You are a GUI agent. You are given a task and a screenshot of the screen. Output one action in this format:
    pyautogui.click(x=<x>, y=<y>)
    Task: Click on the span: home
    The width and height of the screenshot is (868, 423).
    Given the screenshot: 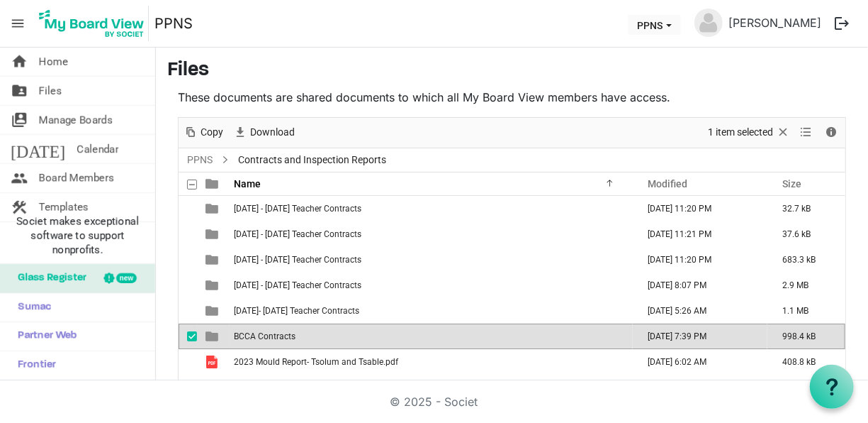 What is the action you would take?
    pyautogui.click(x=19, y=61)
    